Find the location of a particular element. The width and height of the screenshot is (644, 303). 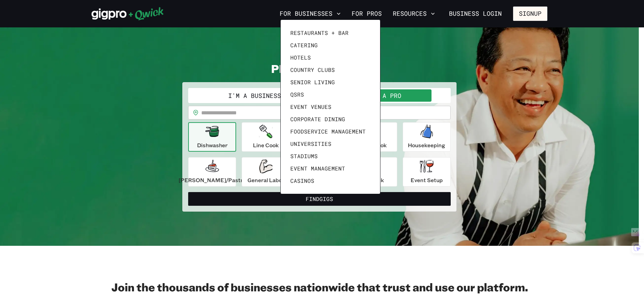

span: Universities is located at coordinates (311, 144).